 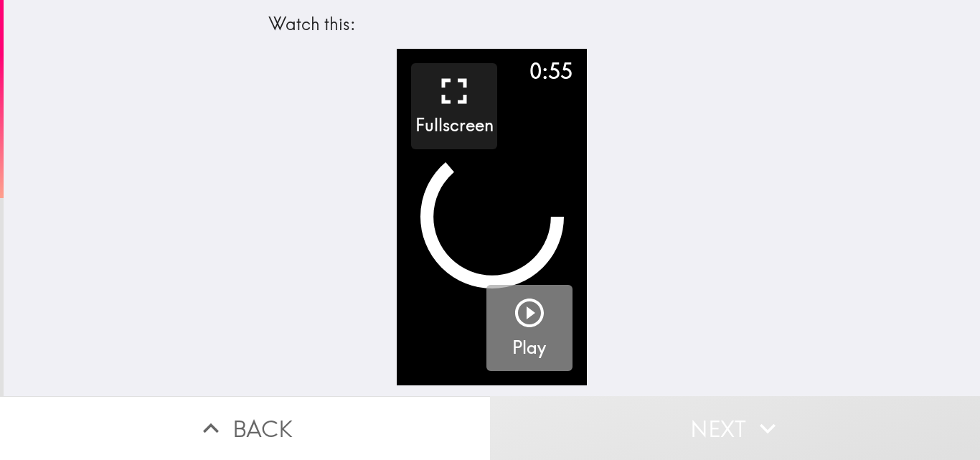 I want to click on h5: Fullscreen, so click(x=454, y=126).